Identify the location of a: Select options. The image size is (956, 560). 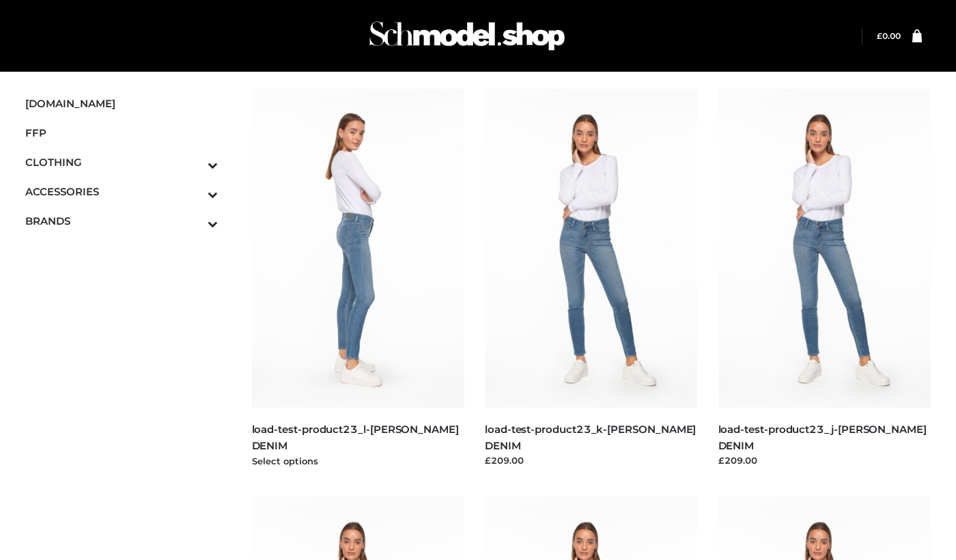
(285, 461).